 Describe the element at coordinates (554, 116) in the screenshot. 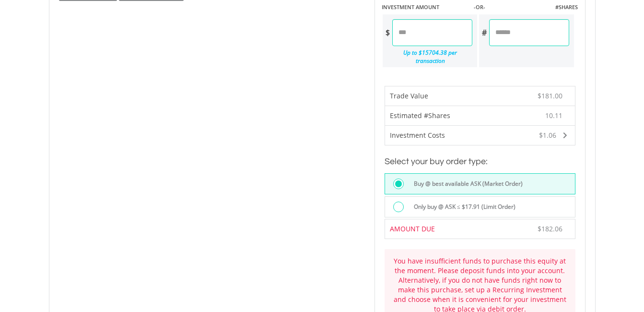

I see `span: 10.11` at that location.